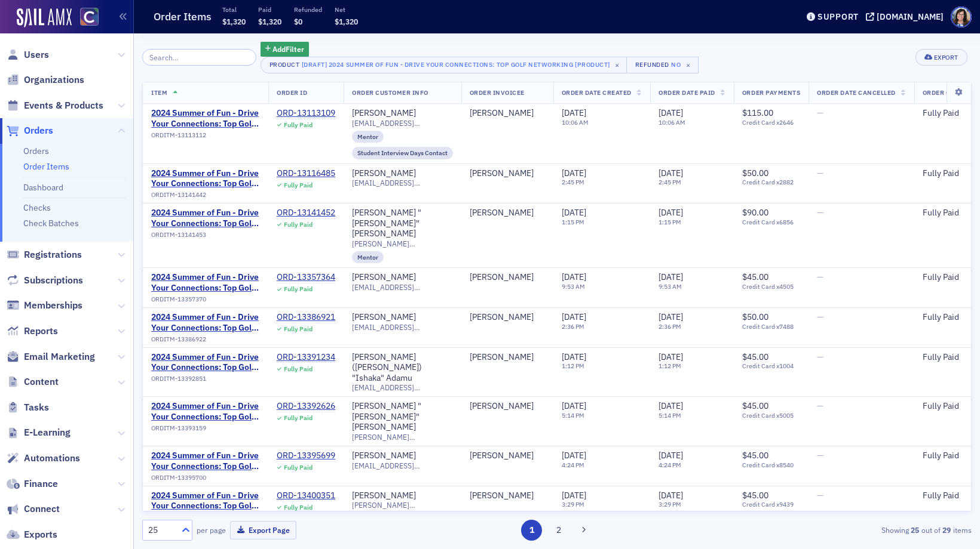 The image size is (980, 549). What do you see at coordinates (507, 174) in the screenshot?
I see `span: Tracy Card` at bounding box center [507, 174].